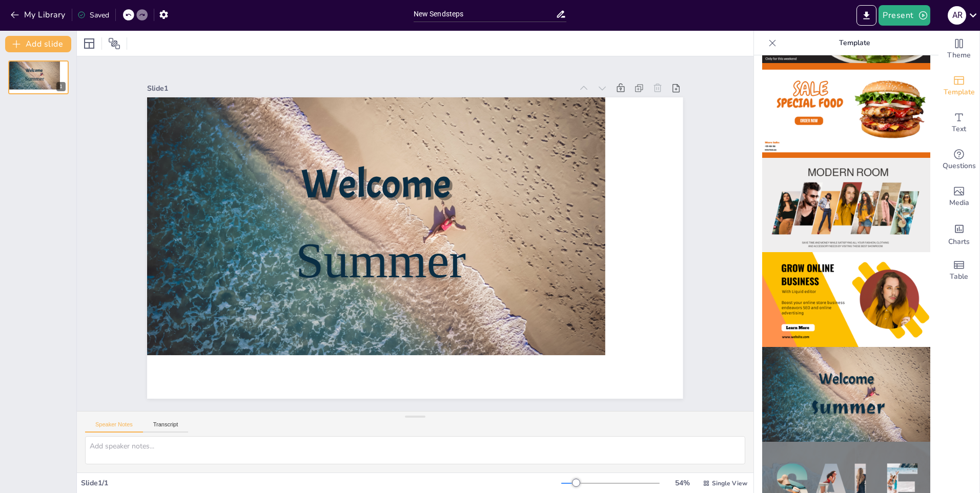  I want to click on span: Position, so click(114, 44).